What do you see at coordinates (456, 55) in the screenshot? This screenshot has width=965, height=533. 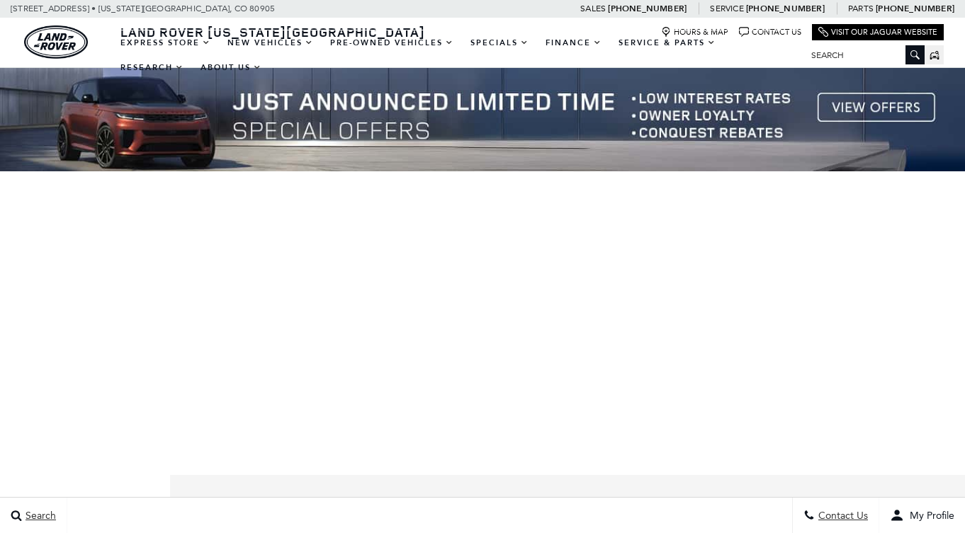 I see `nav: Main Navigation` at bounding box center [456, 55].